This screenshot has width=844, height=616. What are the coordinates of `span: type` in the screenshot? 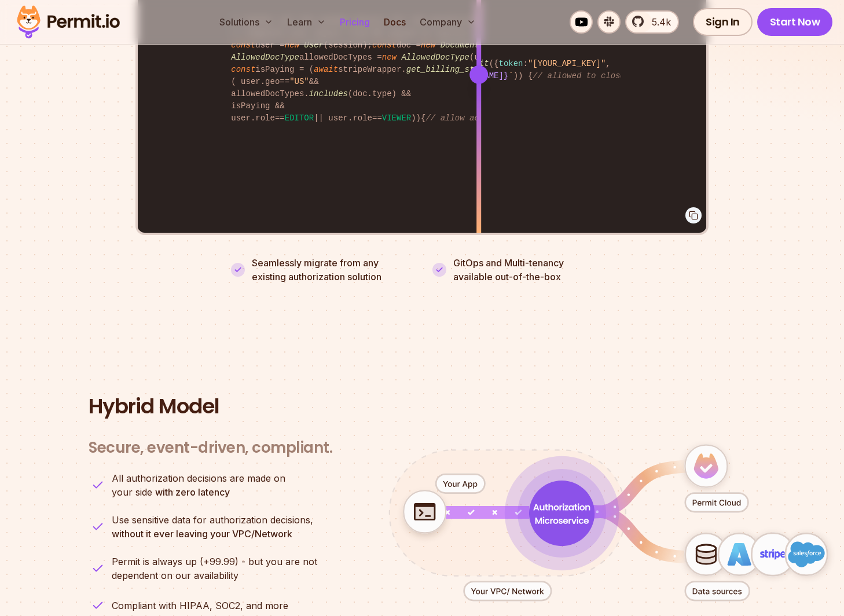 It's located at (382, 94).